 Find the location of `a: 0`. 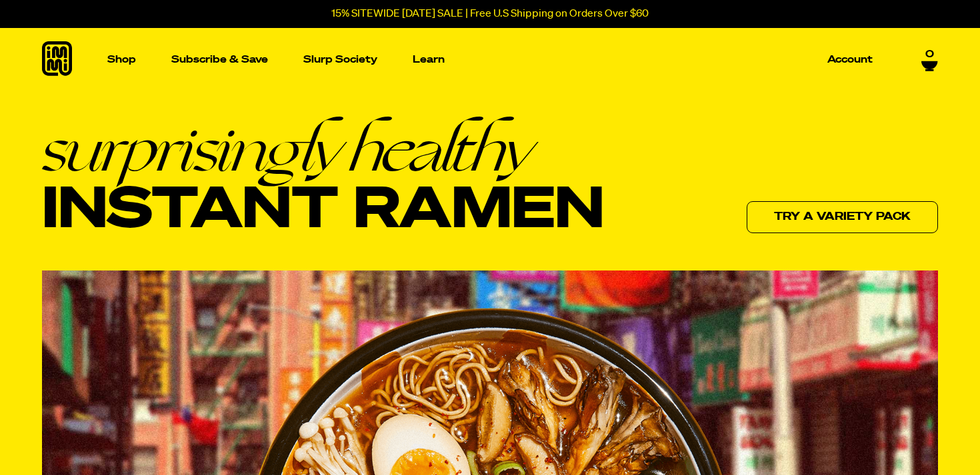

a: 0 is located at coordinates (929, 60).